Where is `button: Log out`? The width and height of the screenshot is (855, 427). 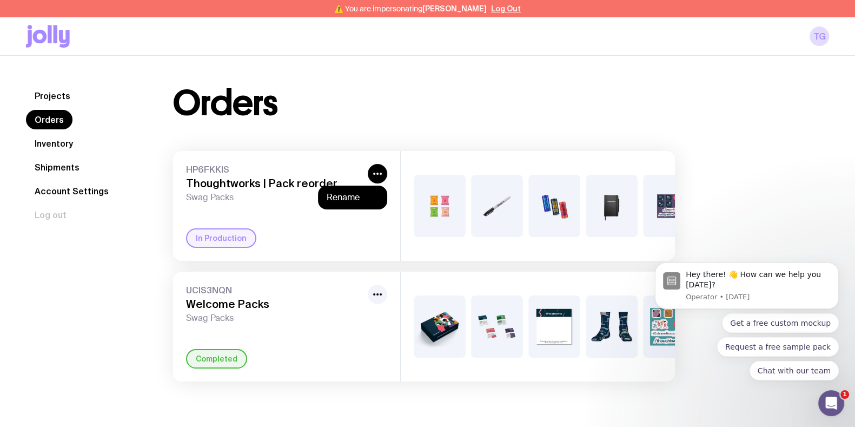 button: Log out is located at coordinates (50, 215).